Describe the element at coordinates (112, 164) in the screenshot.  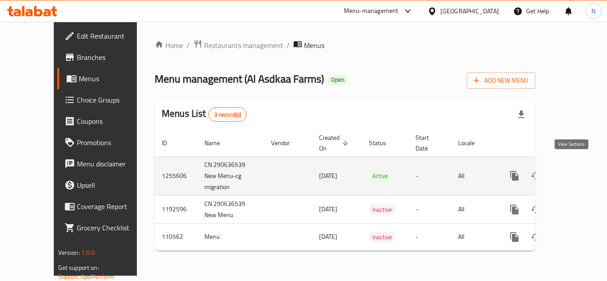
I see `span: Menu disclaimer` at that location.